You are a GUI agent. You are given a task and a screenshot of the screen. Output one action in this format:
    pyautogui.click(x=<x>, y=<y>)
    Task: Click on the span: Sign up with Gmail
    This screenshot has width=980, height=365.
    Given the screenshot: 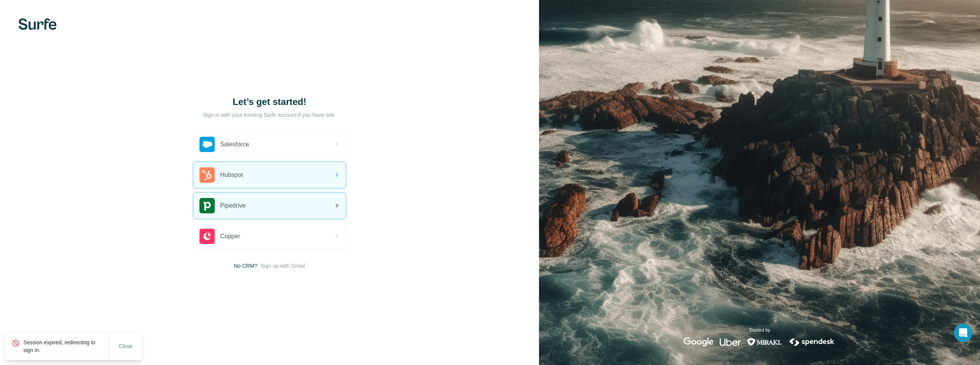 What is the action you would take?
    pyautogui.click(x=283, y=266)
    